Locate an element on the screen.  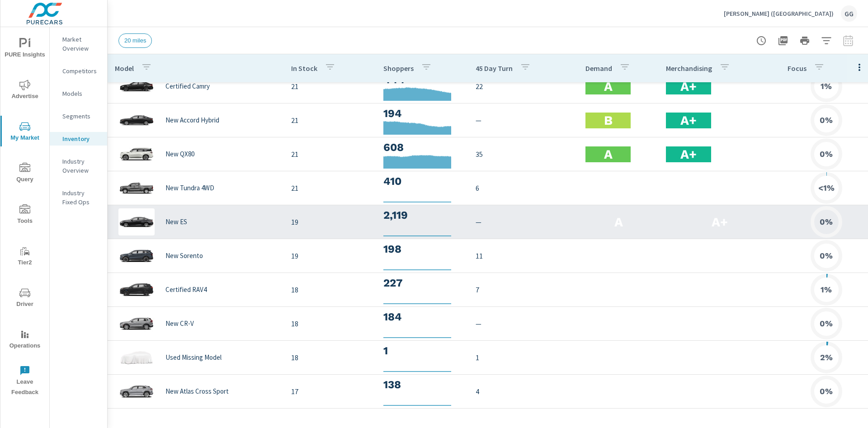
p: Certified Camry is located at coordinates (188, 86).